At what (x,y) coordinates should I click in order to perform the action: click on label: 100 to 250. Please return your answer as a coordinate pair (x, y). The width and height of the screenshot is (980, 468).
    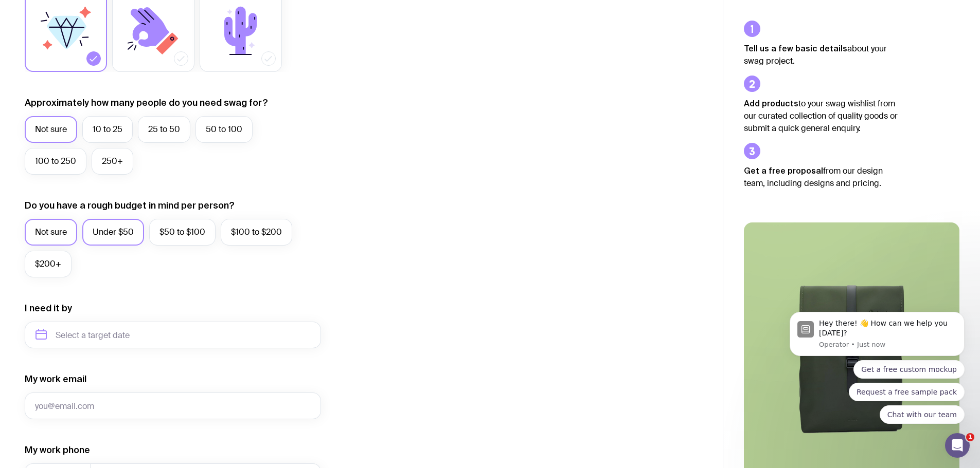
    Looking at the image, I should click on (56, 161).